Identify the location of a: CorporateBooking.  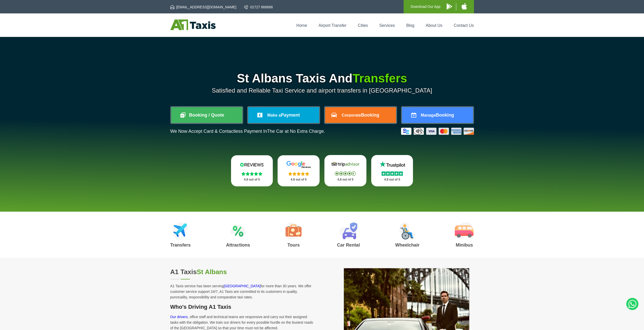
(360, 115).